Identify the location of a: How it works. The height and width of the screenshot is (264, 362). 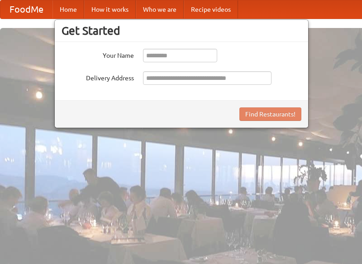
(110, 9).